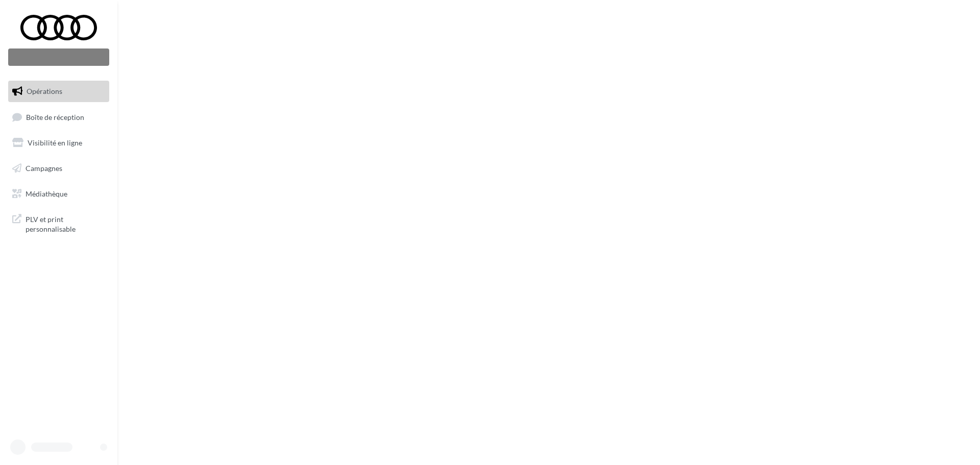 The width and height of the screenshot is (980, 465). What do you see at coordinates (59, 223) in the screenshot?
I see `a: PLV et print personnalisable` at bounding box center [59, 223].